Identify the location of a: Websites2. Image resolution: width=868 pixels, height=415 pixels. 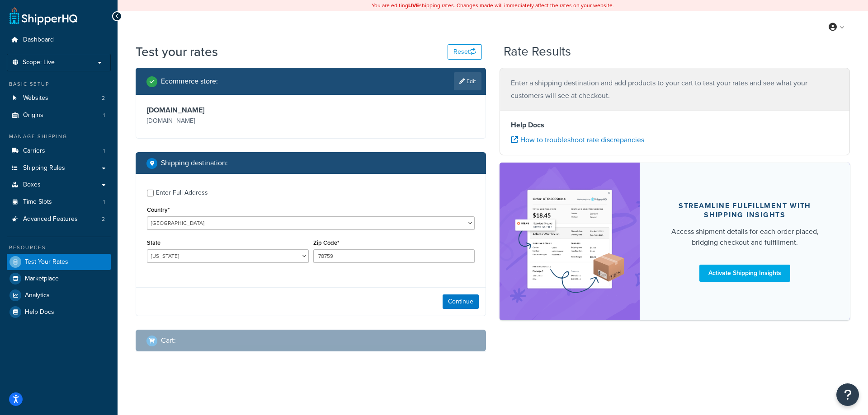
(59, 98).